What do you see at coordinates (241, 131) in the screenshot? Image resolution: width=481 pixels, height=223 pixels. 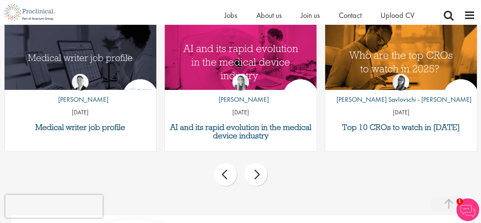 I see `h3: AI and its rapid evolution in the medical device industry` at bounding box center [241, 131].